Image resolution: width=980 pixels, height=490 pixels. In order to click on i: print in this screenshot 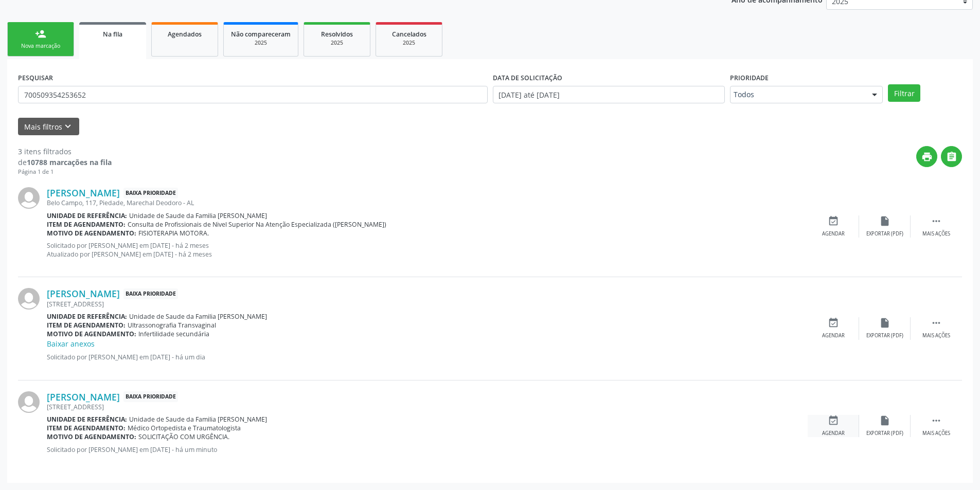, I will do `click(927, 157)`.